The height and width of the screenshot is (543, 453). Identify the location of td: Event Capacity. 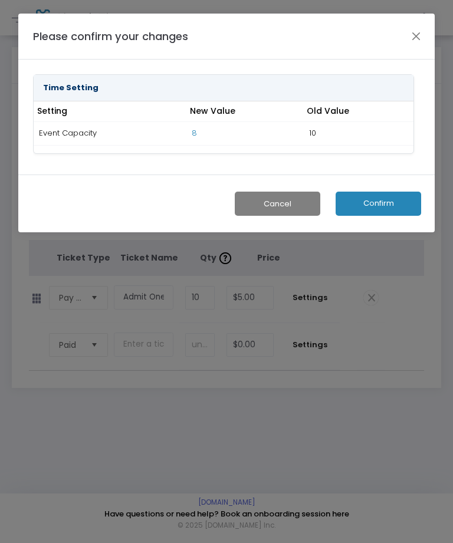
(110, 133).